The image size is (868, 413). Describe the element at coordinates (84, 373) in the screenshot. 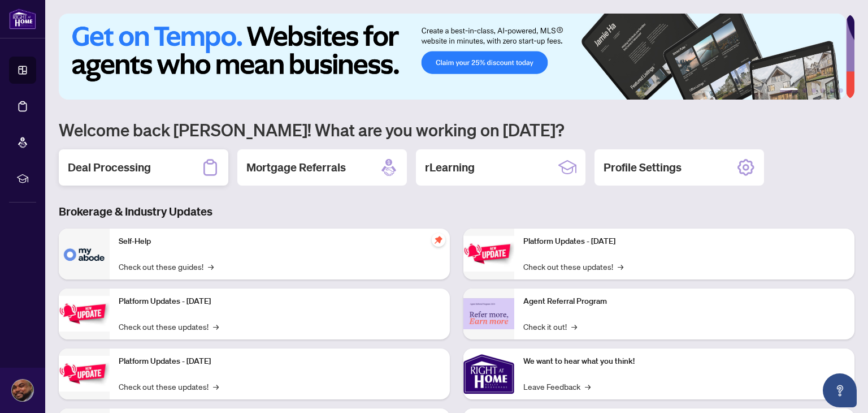

I see `img: Platform Updates - July 21, 2025` at that location.